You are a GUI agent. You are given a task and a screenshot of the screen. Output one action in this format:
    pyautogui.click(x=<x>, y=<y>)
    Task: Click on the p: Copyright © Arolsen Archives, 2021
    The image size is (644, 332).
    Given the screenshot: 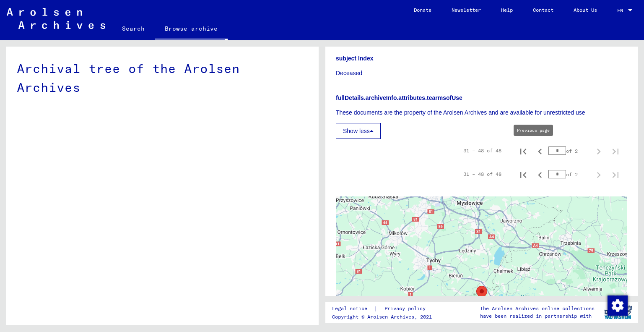 What is the action you would take?
    pyautogui.click(x=384, y=317)
    